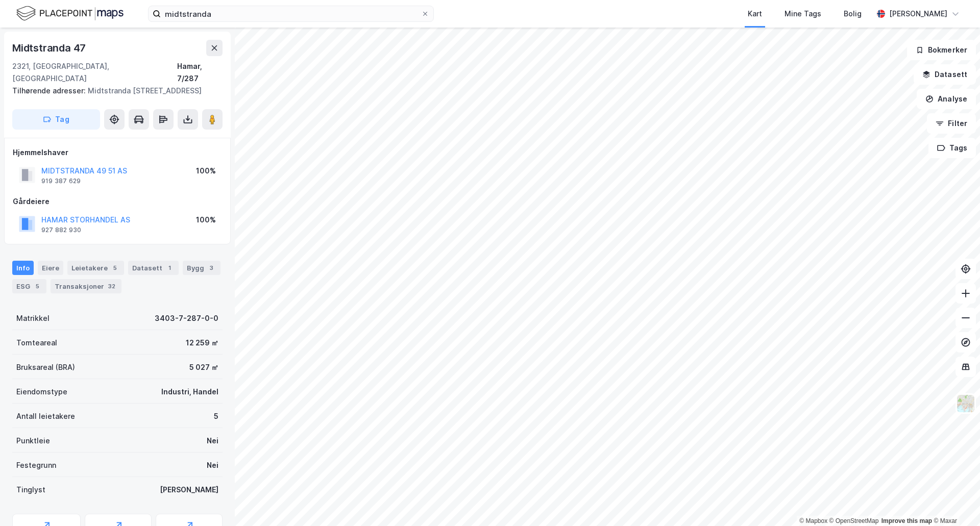 The width and height of the screenshot is (980, 526). Describe the element at coordinates (70, 13) in the screenshot. I see `img: logo.f888ab2527a4732fd821a326f86c7f29.svg` at that location.